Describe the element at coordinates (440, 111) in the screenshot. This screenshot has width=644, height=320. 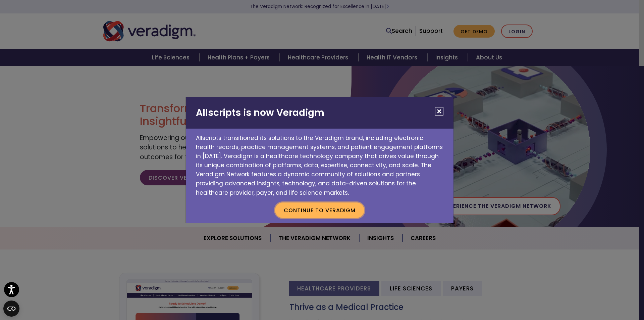
I see `button: Close` at that location.